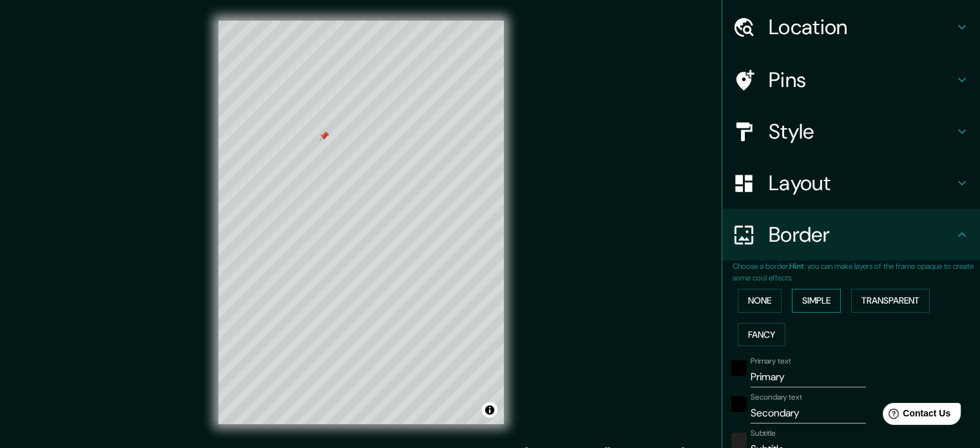  I want to click on button: Fancy, so click(762, 334).